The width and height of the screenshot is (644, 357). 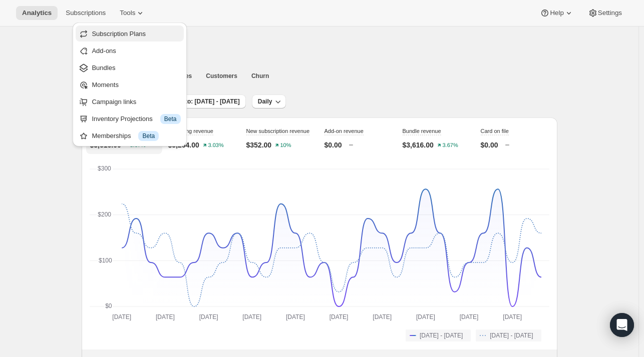 What do you see at coordinates (622, 325) in the screenshot?
I see `div: Open Intercom Messenger` at bounding box center [622, 325].